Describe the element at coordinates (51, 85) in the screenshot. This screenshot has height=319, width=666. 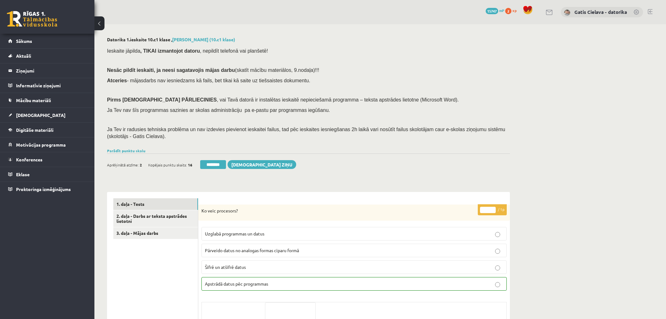
I see `legend: Informatīvie ziņojumi` at that location.